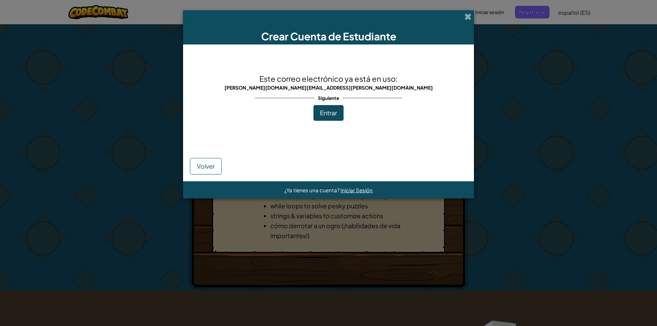 This screenshot has height=326, width=657. I want to click on span: ¿Ya tienes una cuenta?, so click(312, 190).